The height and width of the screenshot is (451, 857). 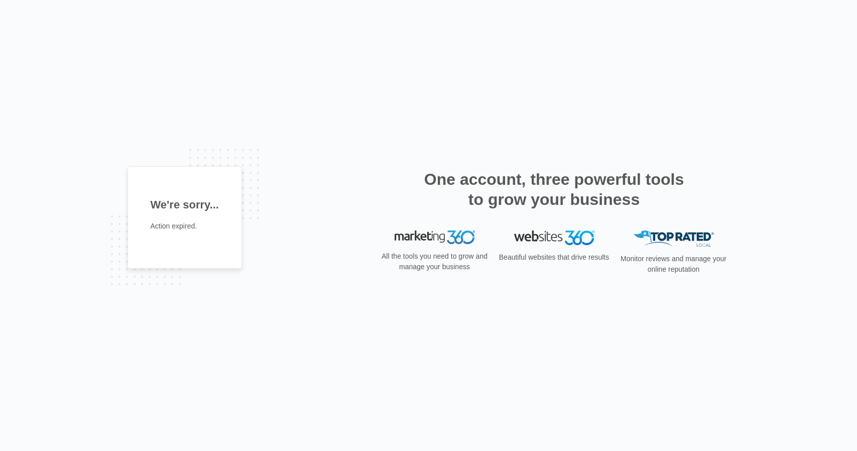 I want to click on p: Beautiful websites that drive results, so click(x=554, y=257).